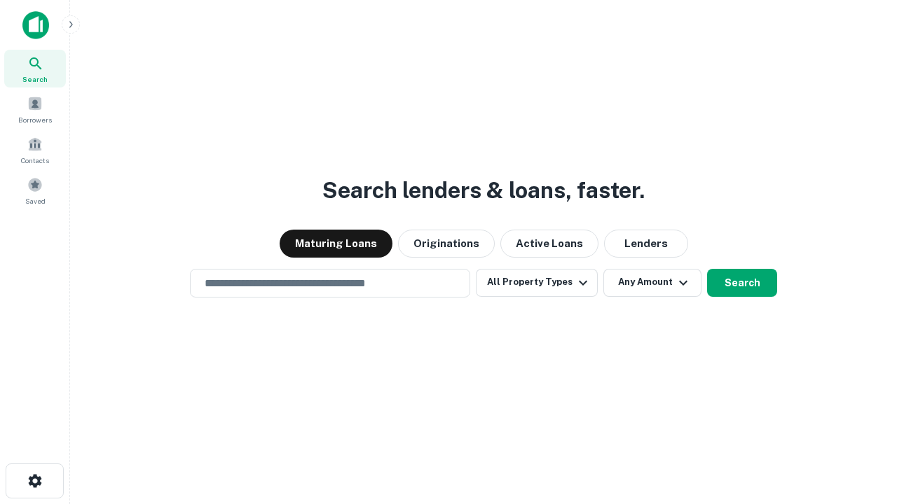 This screenshot has height=504, width=897. Describe the element at coordinates (549, 244) in the screenshot. I see `button: Active Loans` at that location.